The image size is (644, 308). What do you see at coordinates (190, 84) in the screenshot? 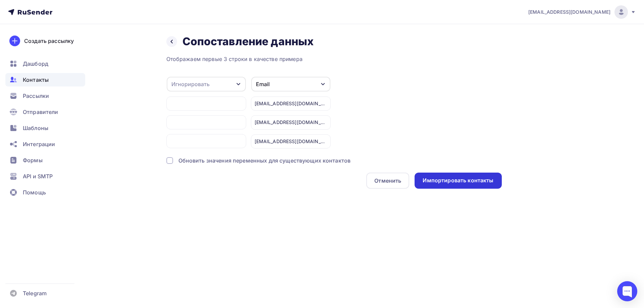
I see `div: Игнорировать` at bounding box center [190, 84].